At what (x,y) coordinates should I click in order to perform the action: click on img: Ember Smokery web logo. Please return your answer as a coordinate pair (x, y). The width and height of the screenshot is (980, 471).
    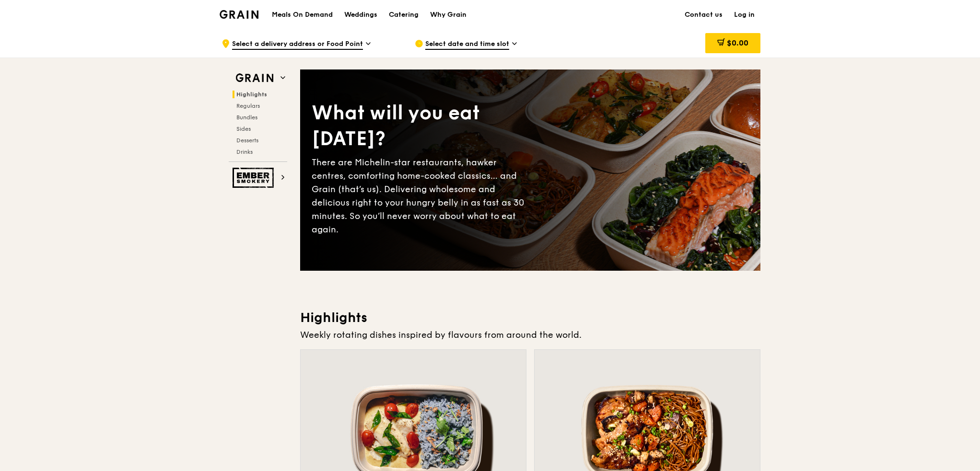
    Looking at the image, I should click on (255, 178).